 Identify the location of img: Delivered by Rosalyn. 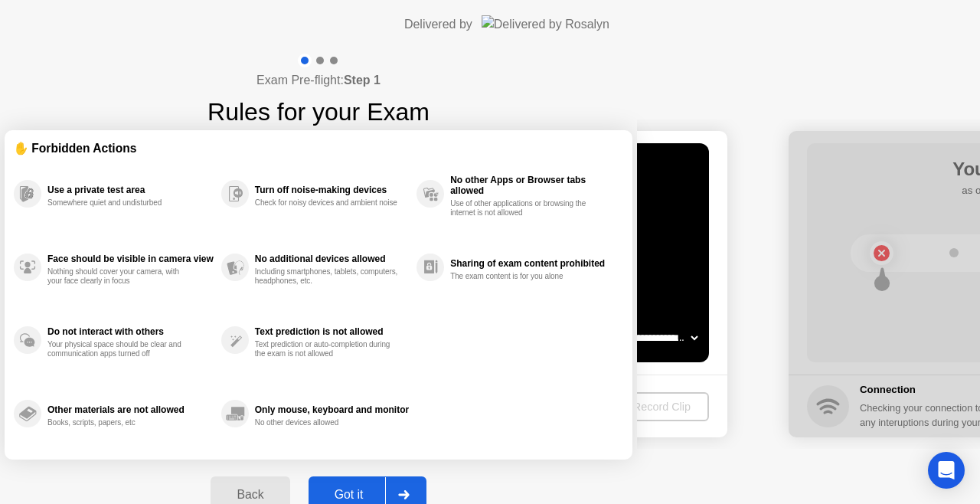
(545, 24).